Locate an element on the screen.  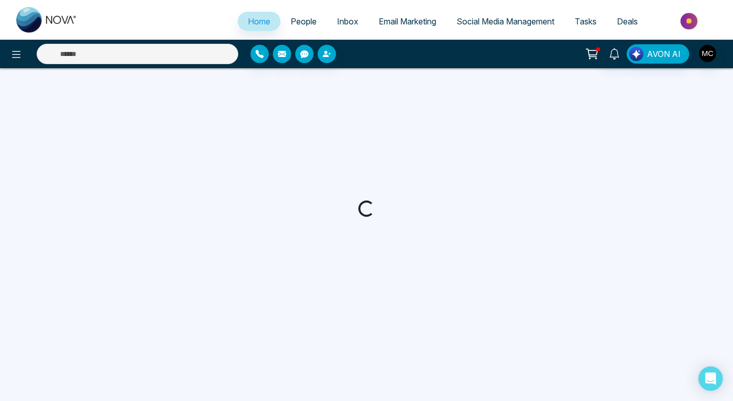
a: Inbox is located at coordinates (347, 21).